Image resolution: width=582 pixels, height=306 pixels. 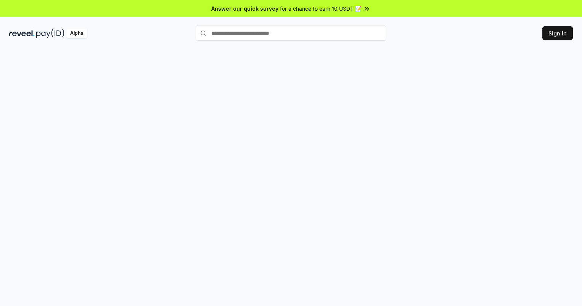 I want to click on span: Answer our quick survey, so click(x=245, y=8).